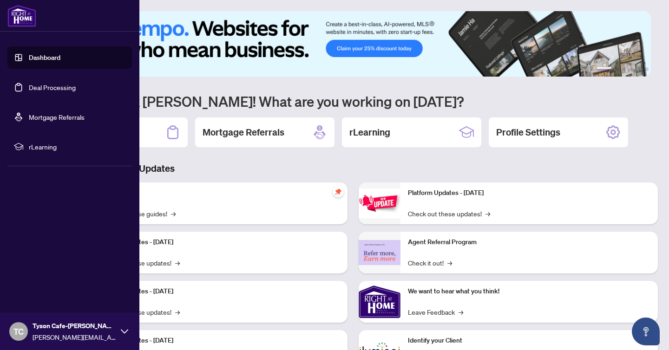  Describe the element at coordinates (77, 147) in the screenshot. I see `span: rLearning` at that location.